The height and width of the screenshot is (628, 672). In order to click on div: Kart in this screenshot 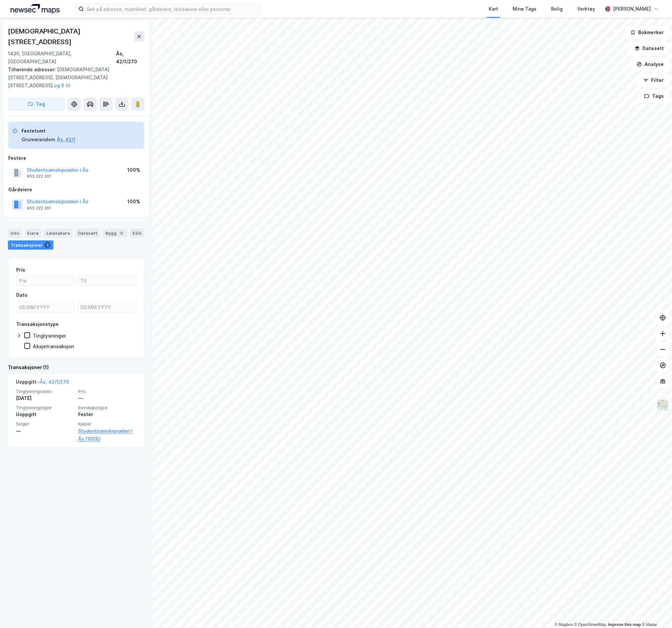, I will do `click(493, 9)`.